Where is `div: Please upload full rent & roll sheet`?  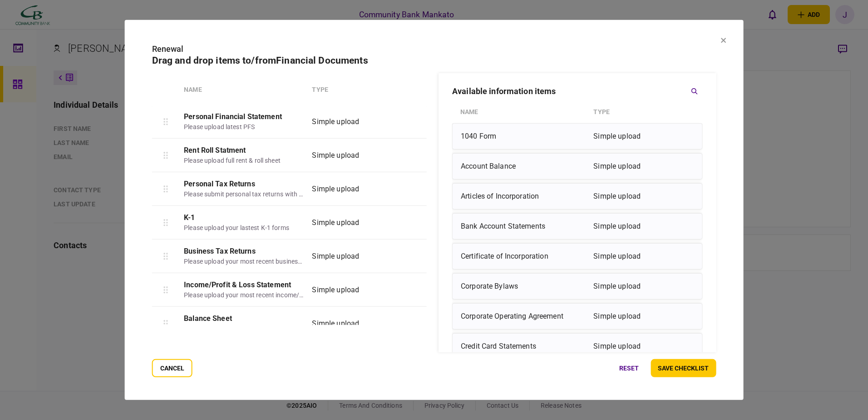
div: Please upload full rent & roll sheet is located at coordinates (244, 160).